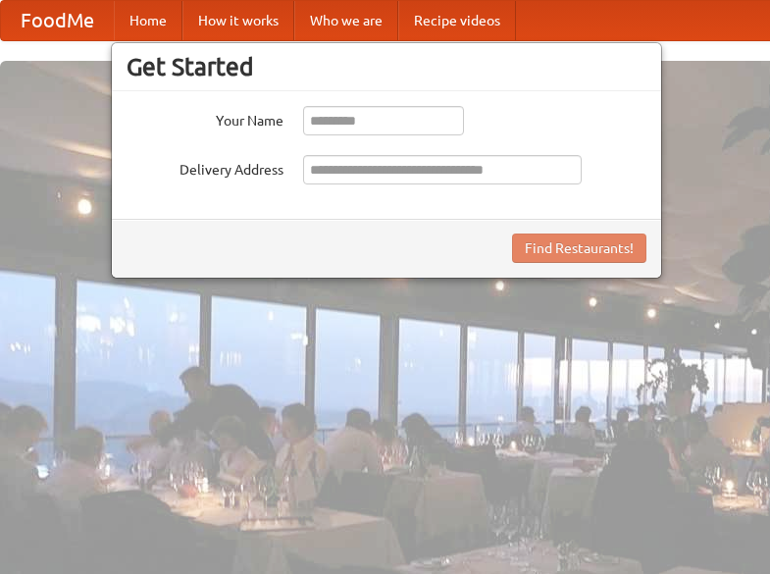 The height and width of the screenshot is (574, 770). What do you see at coordinates (57, 21) in the screenshot?
I see `a: FoodMe` at bounding box center [57, 21].